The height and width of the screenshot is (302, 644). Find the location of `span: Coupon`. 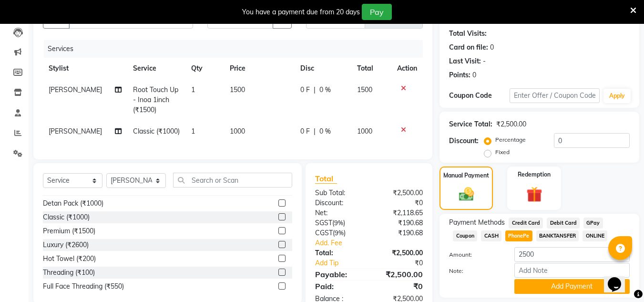

span: Coupon is located at coordinates (465, 236).